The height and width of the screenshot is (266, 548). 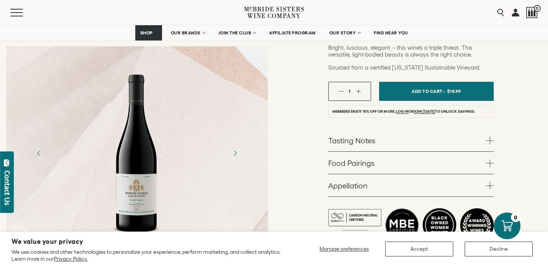 I want to click on button: Next, so click(x=235, y=153).